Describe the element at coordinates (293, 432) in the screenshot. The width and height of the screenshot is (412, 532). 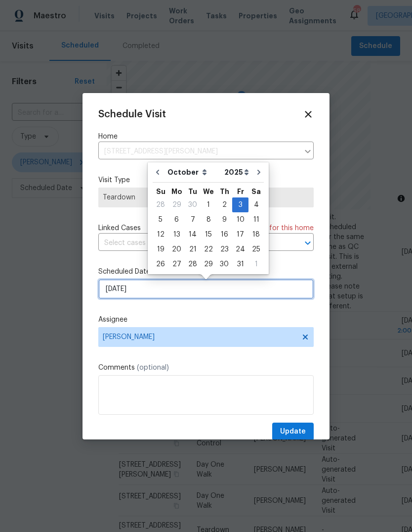
I see `span: Update` at that location.